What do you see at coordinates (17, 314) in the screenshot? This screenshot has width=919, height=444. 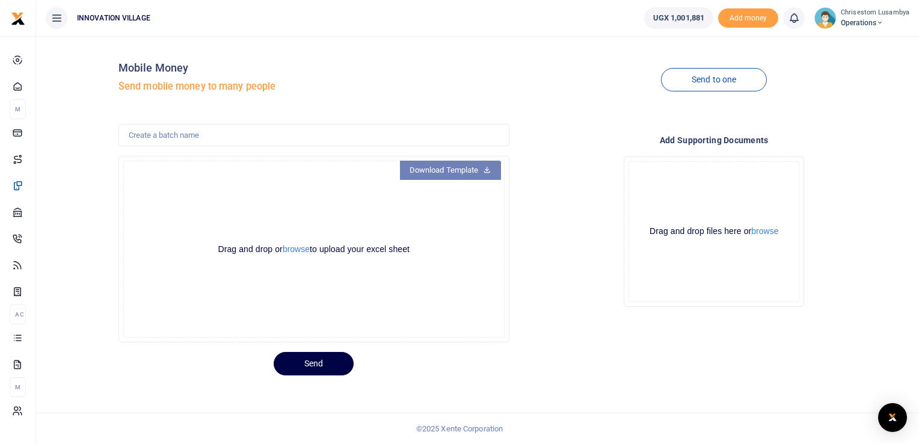 I see `li: Ac` at bounding box center [17, 314].